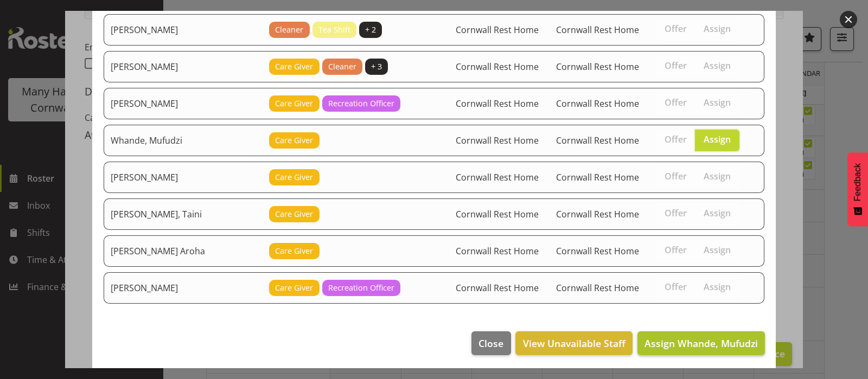 Image resolution: width=868 pixels, height=379 pixels. Describe the element at coordinates (701, 343) in the screenshot. I see `span: Assign Whande, Mufudzi` at that location.